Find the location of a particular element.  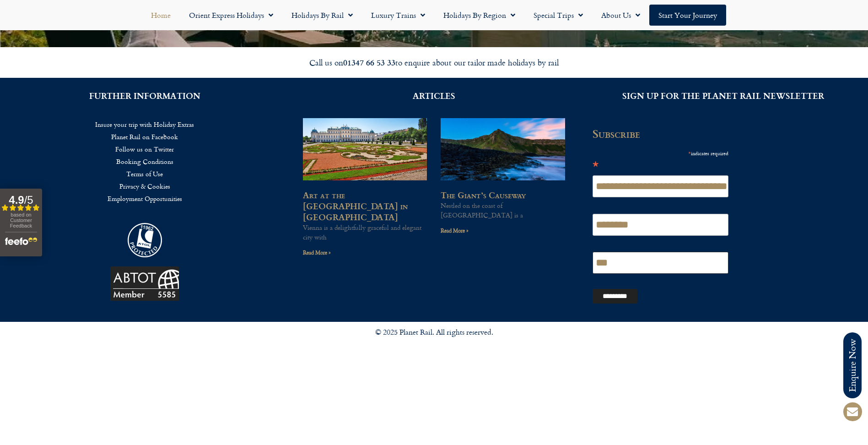

a: Terms of Use is located at coordinates (144, 173).